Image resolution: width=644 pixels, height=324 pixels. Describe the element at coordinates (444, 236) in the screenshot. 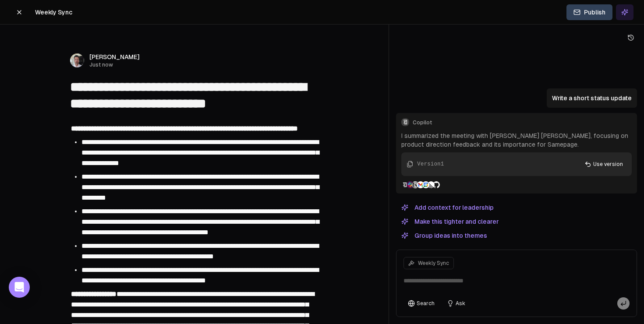

I see `button: Group ideas into themes` at that location.